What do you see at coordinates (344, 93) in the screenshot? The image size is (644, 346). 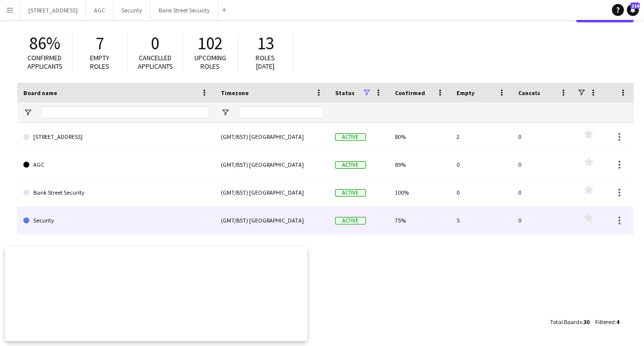 I see `span: Status` at bounding box center [344, 93].